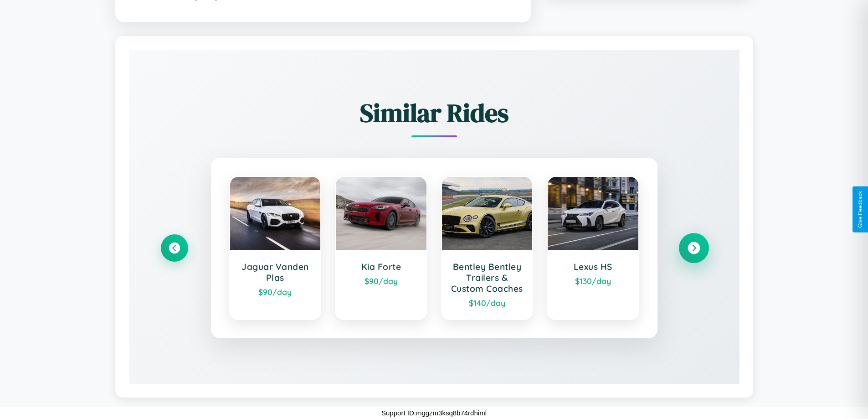  Describe the element at coordinates (488, 303) in the screenshot. I see `div: $ 140 /day` at that location.